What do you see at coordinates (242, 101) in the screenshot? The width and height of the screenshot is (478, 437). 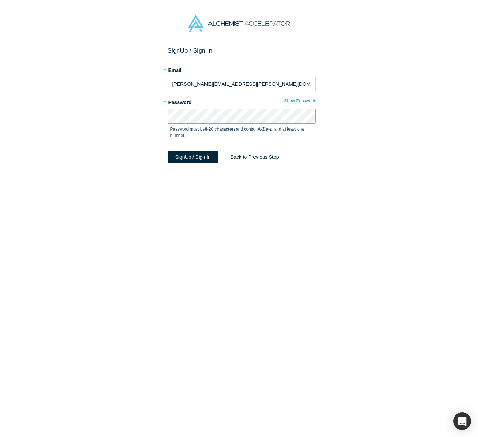 I see `label: Password` at bounding box center [242, 101].